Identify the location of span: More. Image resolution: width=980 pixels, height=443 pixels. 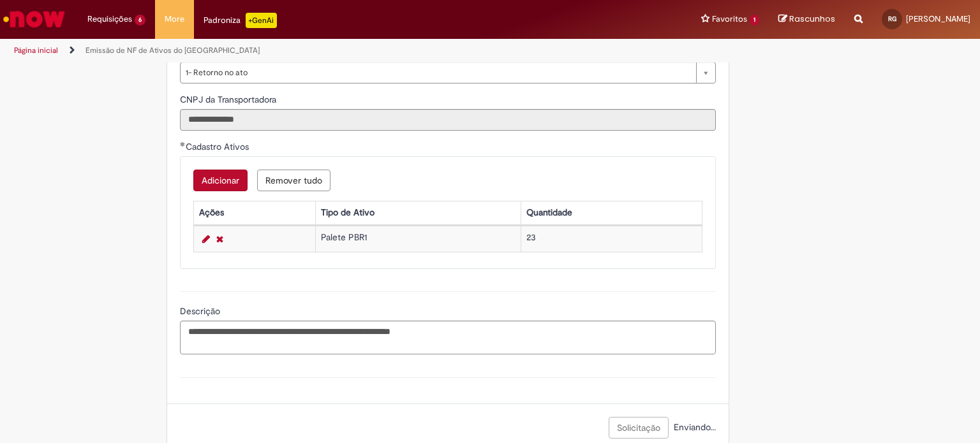
(174, 19).